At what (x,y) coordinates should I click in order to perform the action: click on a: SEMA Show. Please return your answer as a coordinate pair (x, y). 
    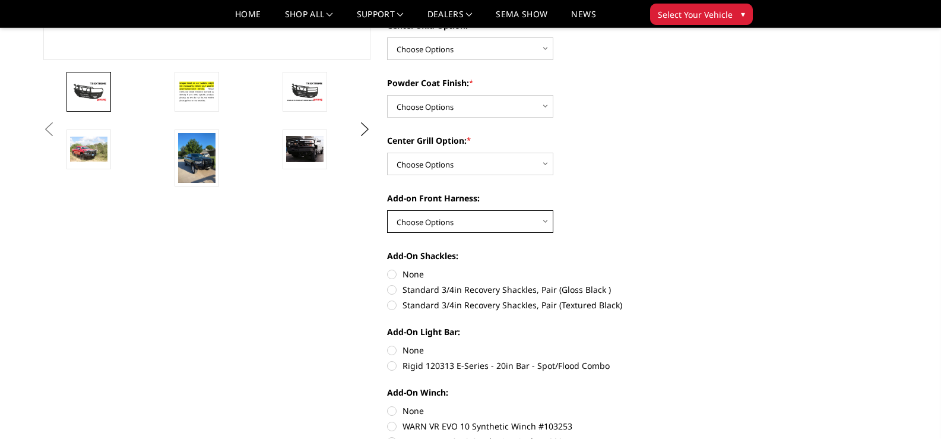
    Looking at the image, I should click on (521, 18).